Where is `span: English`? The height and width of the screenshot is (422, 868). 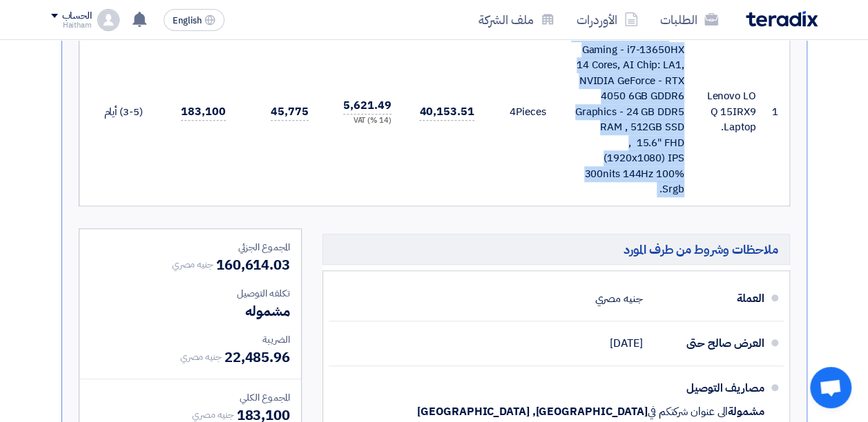
span: English is located at coordinates (187, 21).